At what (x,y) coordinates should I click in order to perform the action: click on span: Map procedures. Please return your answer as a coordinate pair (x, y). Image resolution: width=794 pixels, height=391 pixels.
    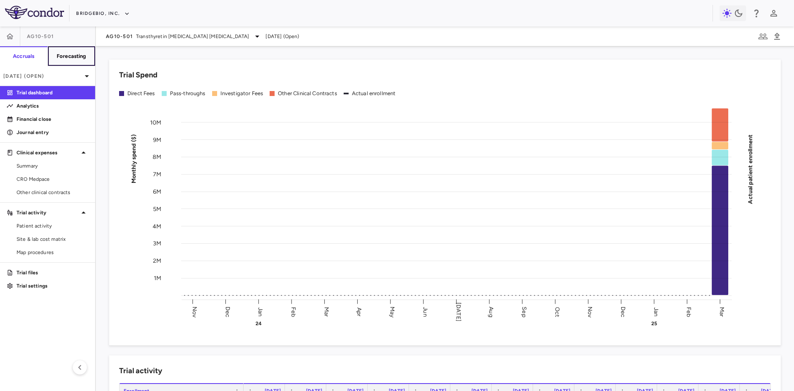
    Looking at the image, I should click on (53, 252).